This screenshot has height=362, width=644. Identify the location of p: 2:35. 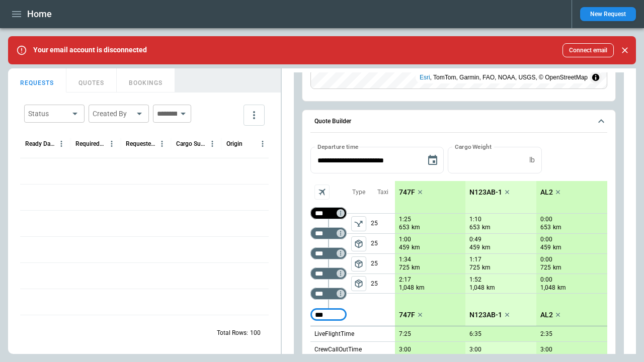
(546, 334).